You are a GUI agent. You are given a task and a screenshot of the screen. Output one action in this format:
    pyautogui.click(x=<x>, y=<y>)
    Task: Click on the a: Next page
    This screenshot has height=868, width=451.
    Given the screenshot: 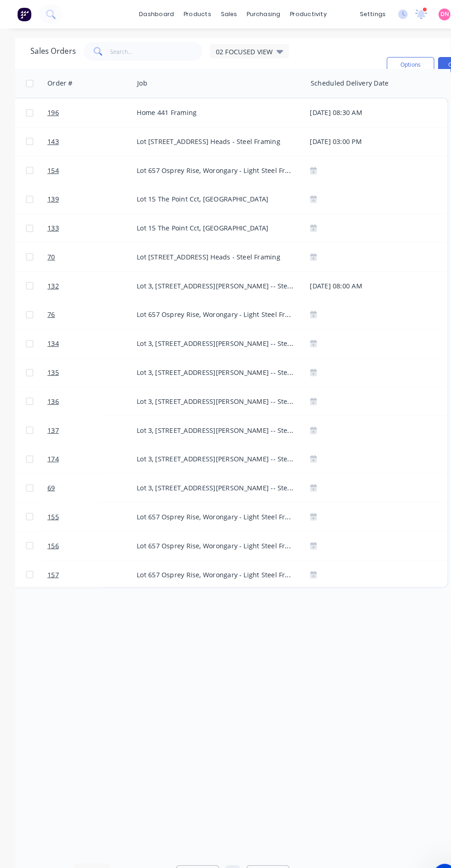 What is the action you would take?
    pyautogui.click(x=260, y=845)
    